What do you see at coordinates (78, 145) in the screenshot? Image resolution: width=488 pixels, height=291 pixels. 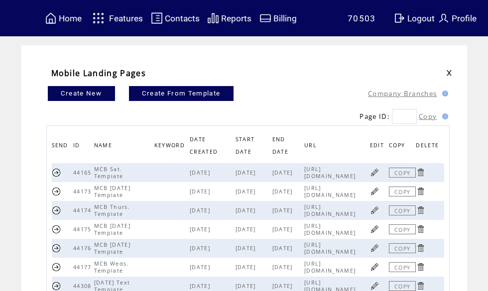 I see `a: ID` at bounding box center [78, 145].